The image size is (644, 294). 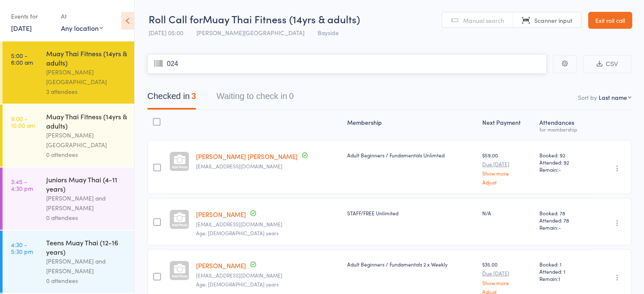 What do you see at coordinates (347, 64) in the screenshot?
I see `input: Scan member card` at bounding box center [347, 64].